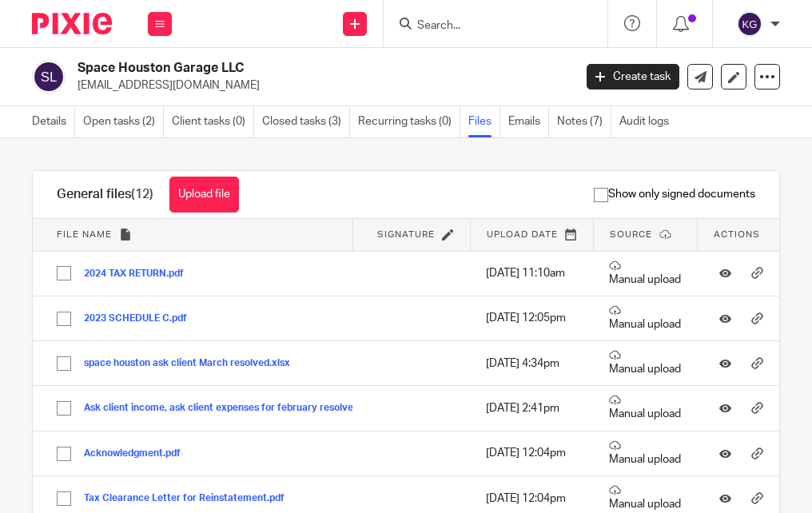 The width and height of the screenshot is (812, 513). Describe the element at coordinates (409, 121) in the screenshot. I see `a: Recurring tasks (0)` at that location.